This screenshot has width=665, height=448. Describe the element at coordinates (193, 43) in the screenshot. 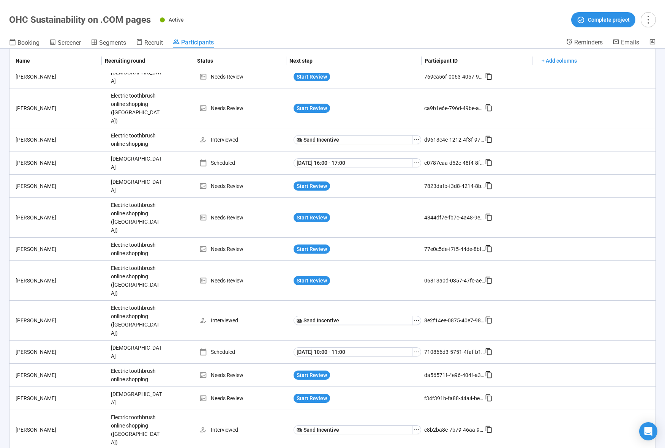

I see `a: Participants` at that location.